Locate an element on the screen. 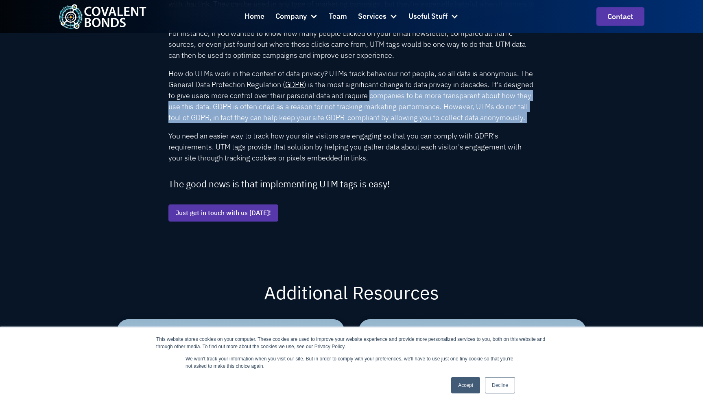 Image resolution: width=703 pixels, height=404 pixels. h4: The good news is that implementing UTM tags is easy! is located at coordinates (352, 184).